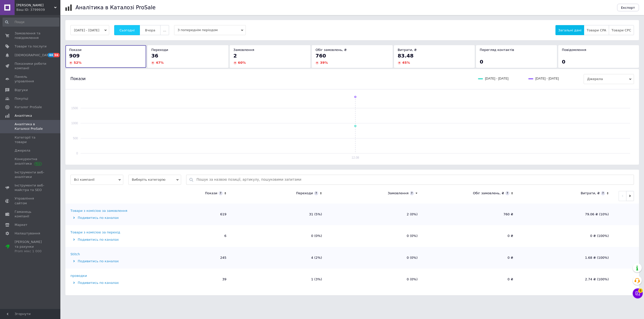 The image size is (644, 319). I want to click on span: Товари CPC, so click(621, 30).